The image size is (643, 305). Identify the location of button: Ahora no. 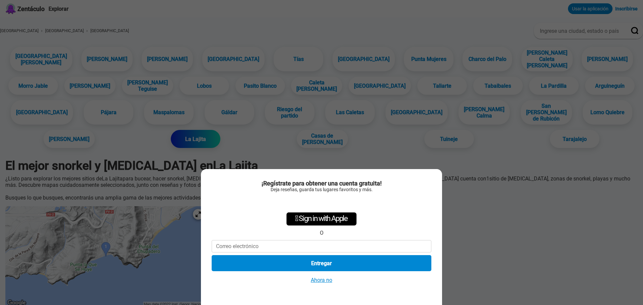
(321, 280).